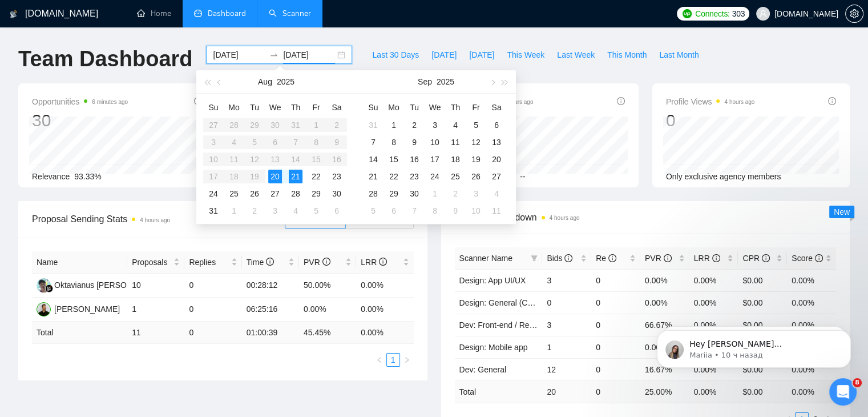  What do you see at coordinates (435, 160) in the screenshot?
I see `td: 2025-09-17` at bounding box center [435, 160].